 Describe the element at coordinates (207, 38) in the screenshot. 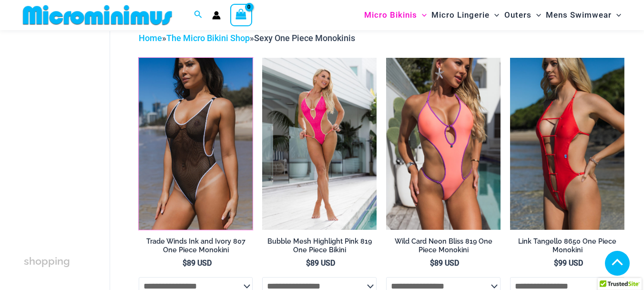

I see `a: The Micro Bikini Shop` at that location.